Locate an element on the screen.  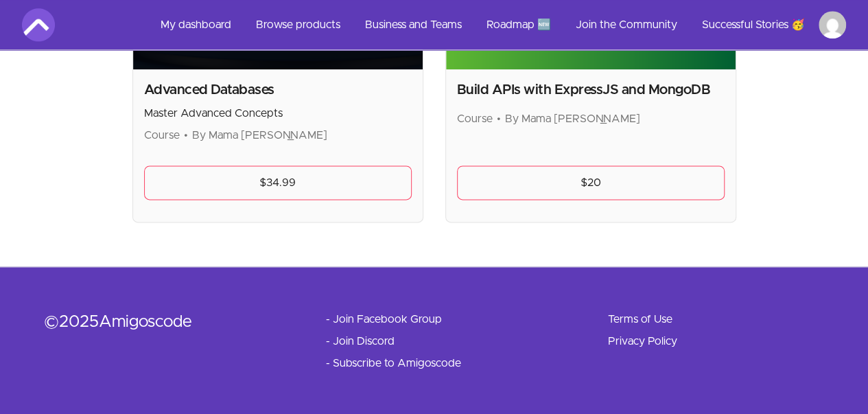
img: Profile image for Farhan Ali is located at coordinates (832, 25).